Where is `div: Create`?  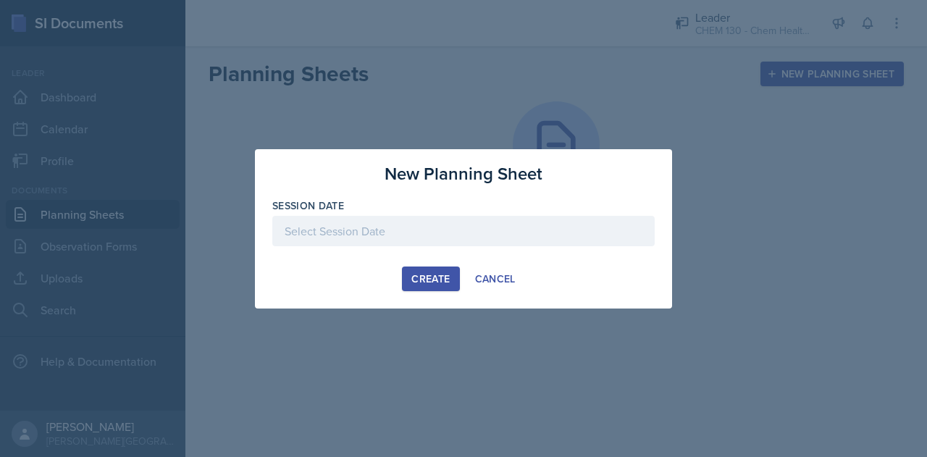
div: Create is located at coordinates (430, 279).